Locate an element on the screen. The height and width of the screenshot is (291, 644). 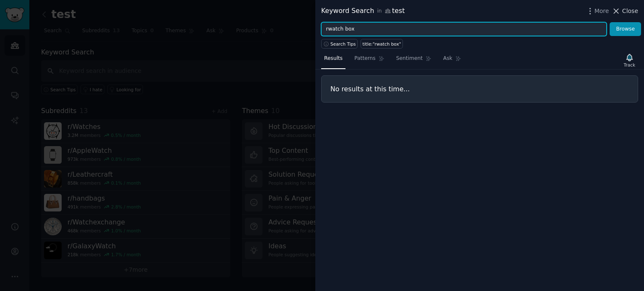
a: Results is located at coordinates (333, 60).